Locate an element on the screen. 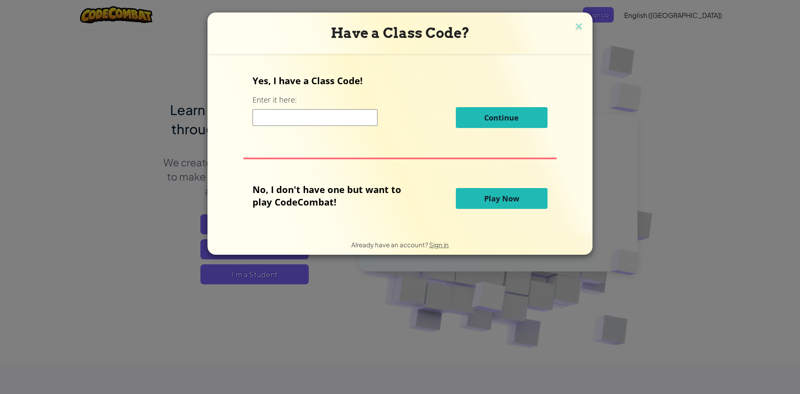 This screenshot has height=394, width=800. button: Continue is located at coordinates (502, 117).